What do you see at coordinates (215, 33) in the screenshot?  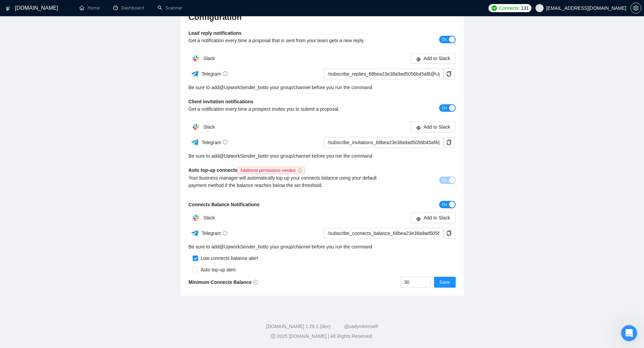 I see `b: Lead reply notifications` at bounding box center [215, 33].